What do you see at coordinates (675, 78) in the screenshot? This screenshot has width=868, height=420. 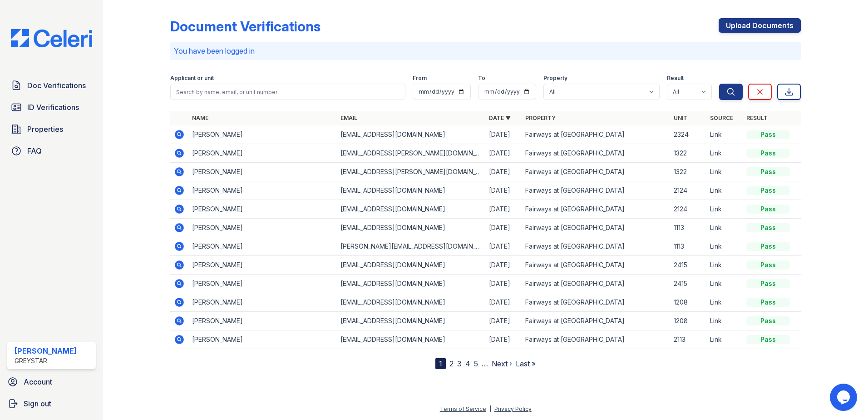 I see `label: Result` at bounding box center [675, 78].